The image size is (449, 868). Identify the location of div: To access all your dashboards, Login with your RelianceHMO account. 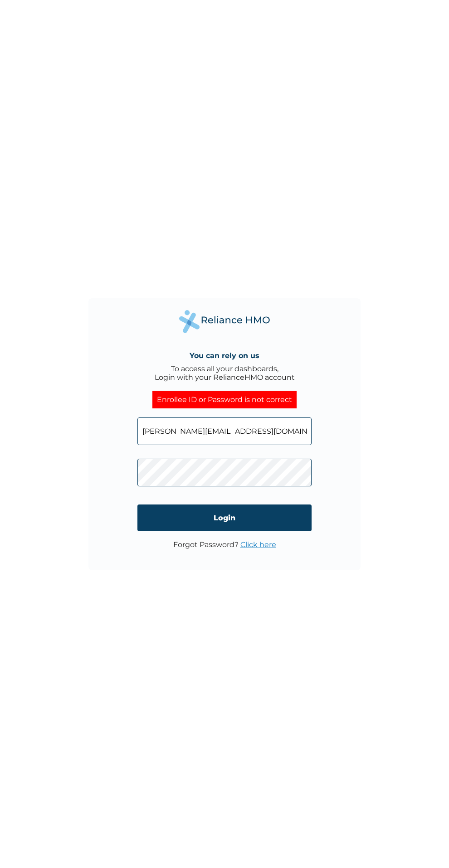
(224, 373).